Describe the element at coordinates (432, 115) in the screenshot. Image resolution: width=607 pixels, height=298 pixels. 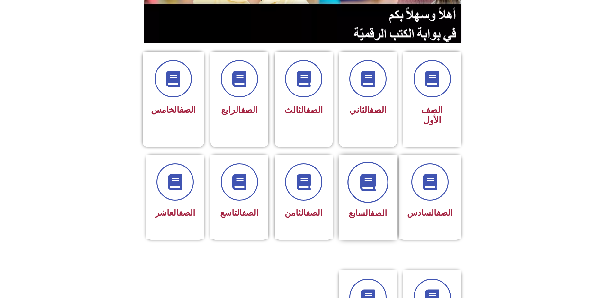
I see `span: الصف الأول` at that location.